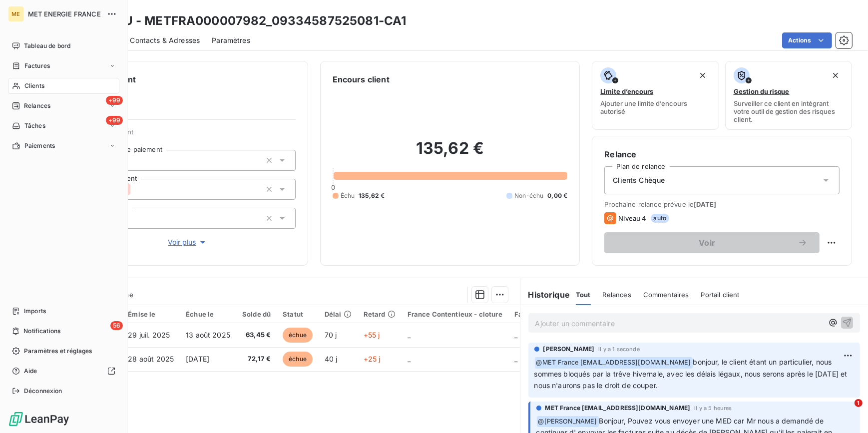 Image resolution: width=868 pixels, height=433 pixels. I want to click on span: 40 j, so click(331, 359).